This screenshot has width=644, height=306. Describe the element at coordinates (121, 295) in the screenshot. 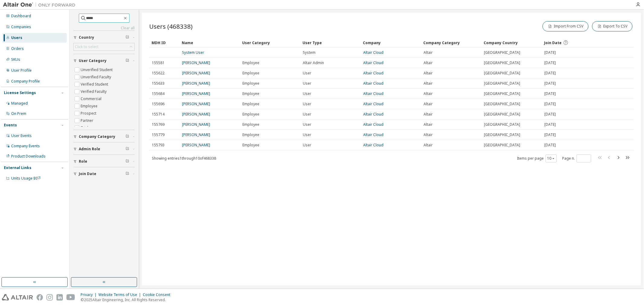

I see `div: Website Terms of Use` at that location.